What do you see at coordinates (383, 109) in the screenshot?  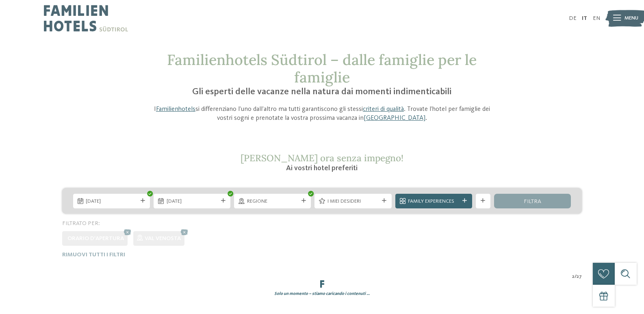 I see `a: criteri di qualità` at bounding box center [383, 109].